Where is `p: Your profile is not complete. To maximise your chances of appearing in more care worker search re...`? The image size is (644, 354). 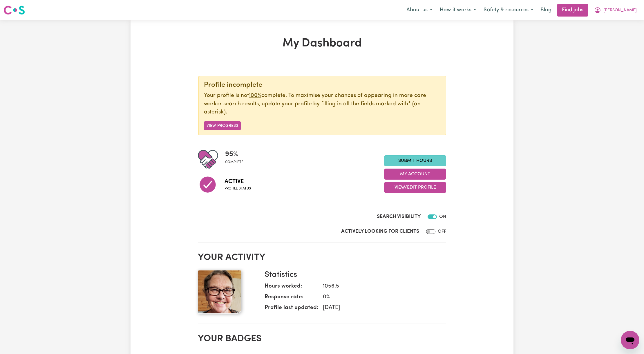 p: Your profile is not complete. To maximise your chances of appearing in more care worker search re... is located at coordinates (323, 104).